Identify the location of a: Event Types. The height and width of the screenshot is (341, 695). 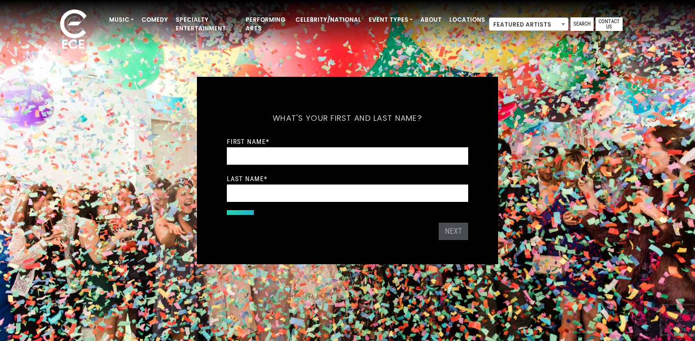
(391, 20).